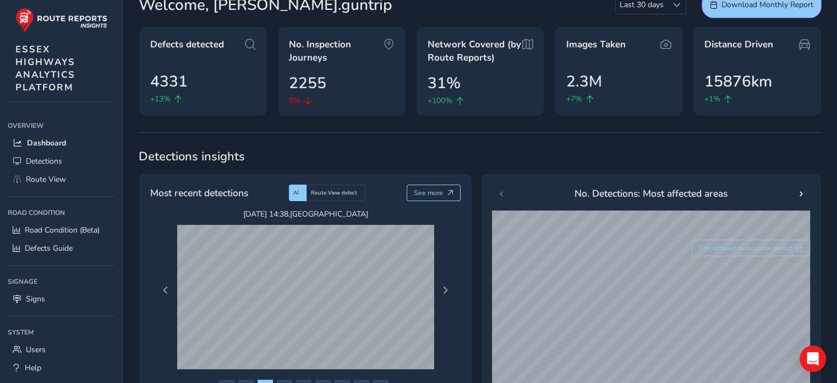 Image resolution: width=837 pixels, height=383 pixels. What do you see at coordinates (187, 45) in the screenshot?
I see `span: Defects detected` at bounding box center [187, 45].